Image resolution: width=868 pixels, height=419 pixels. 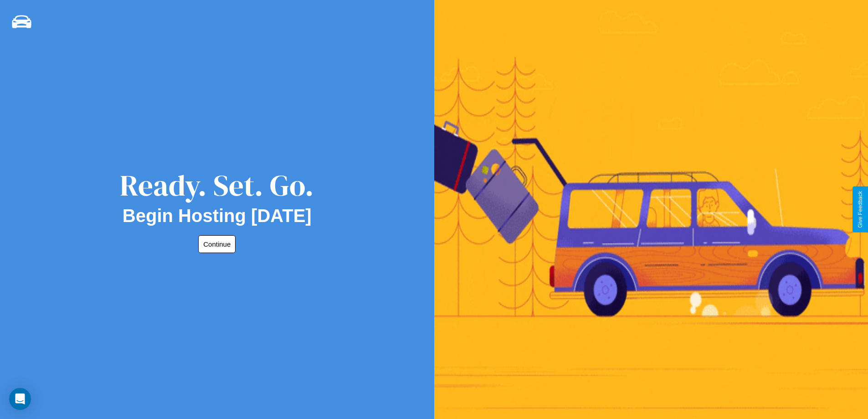 I want to click on div: Ready. Set. Go., so click(x=217, y=185).